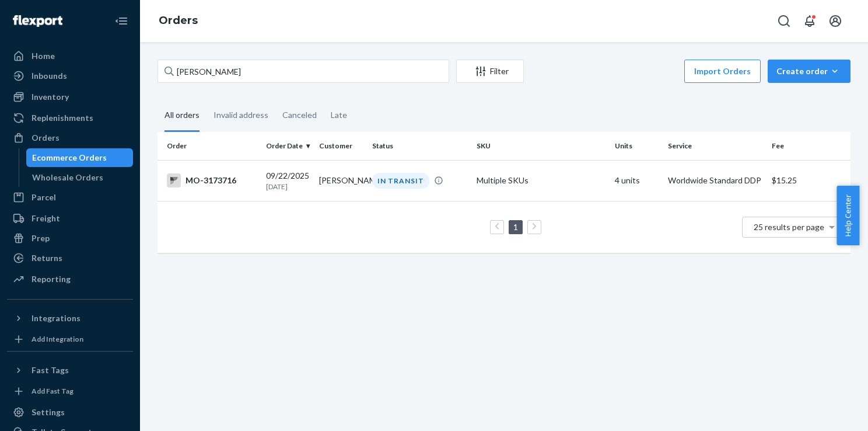  What do you see at coordinates (40, 238) in the screenshot?
I see `div: Prep` at bounding box center [40, 238].